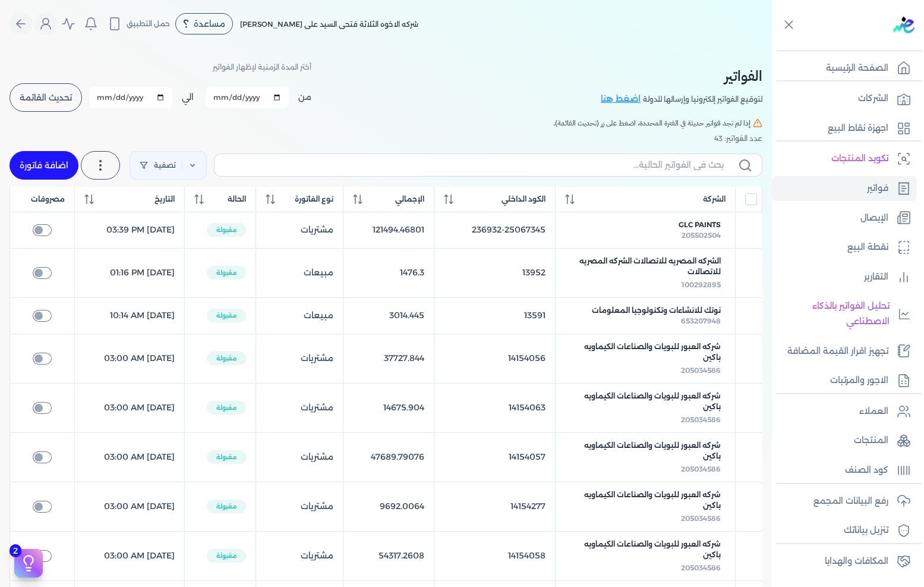 The width and height of the screenshot is (924, 587). I want to click on span: نوع الفاتورة, so click(314, 199).